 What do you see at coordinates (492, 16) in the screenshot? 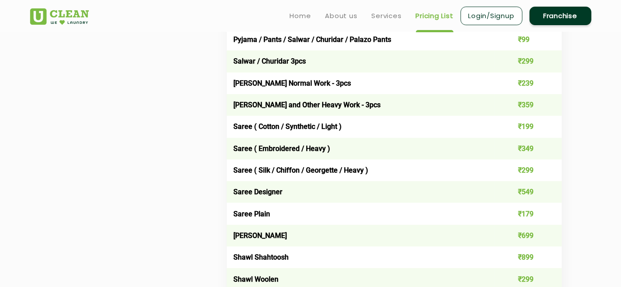
I see `a: Login/Signup` at bounding box center [492, 16].